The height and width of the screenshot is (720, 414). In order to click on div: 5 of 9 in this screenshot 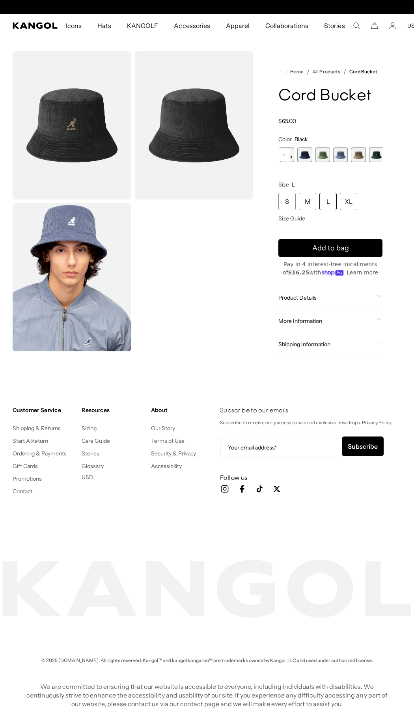, I will do `click(304, 155)`.